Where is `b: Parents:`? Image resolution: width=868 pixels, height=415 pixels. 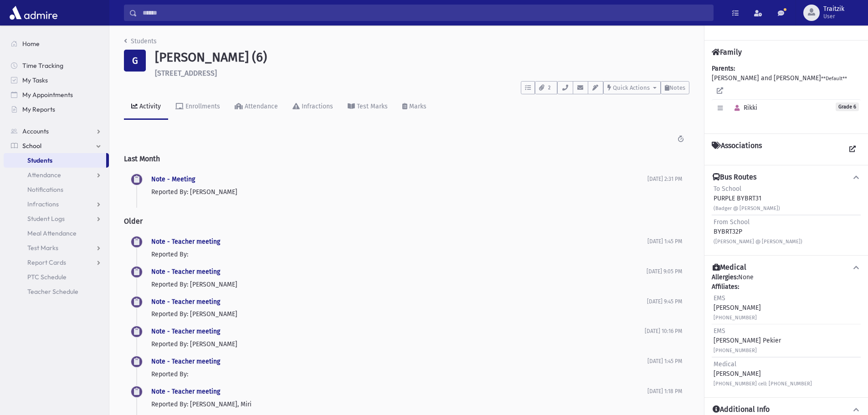 b: Parents: is located at coordinates (723, 68).